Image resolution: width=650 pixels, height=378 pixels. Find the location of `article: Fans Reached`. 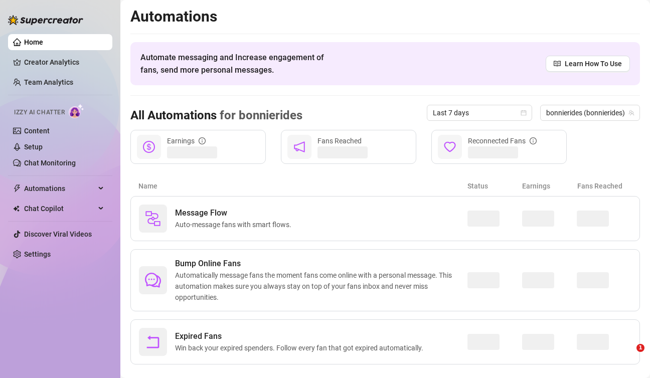

article: Fans Reached is located at coordinates (604, 186).